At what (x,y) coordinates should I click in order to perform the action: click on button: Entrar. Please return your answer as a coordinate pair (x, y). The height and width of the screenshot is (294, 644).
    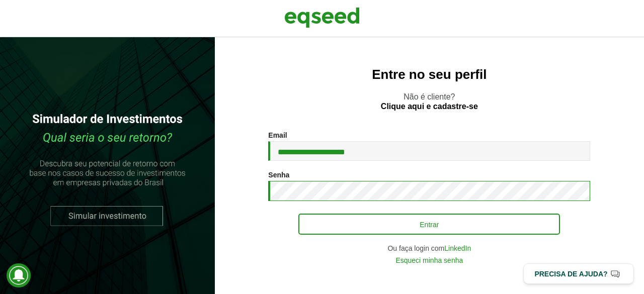
    Looking at the image, I should click on (429, 224).